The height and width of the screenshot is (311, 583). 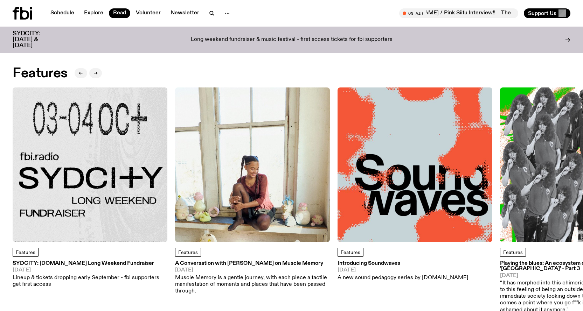 I want to click on a: Explore, so click(x=93, y=13).